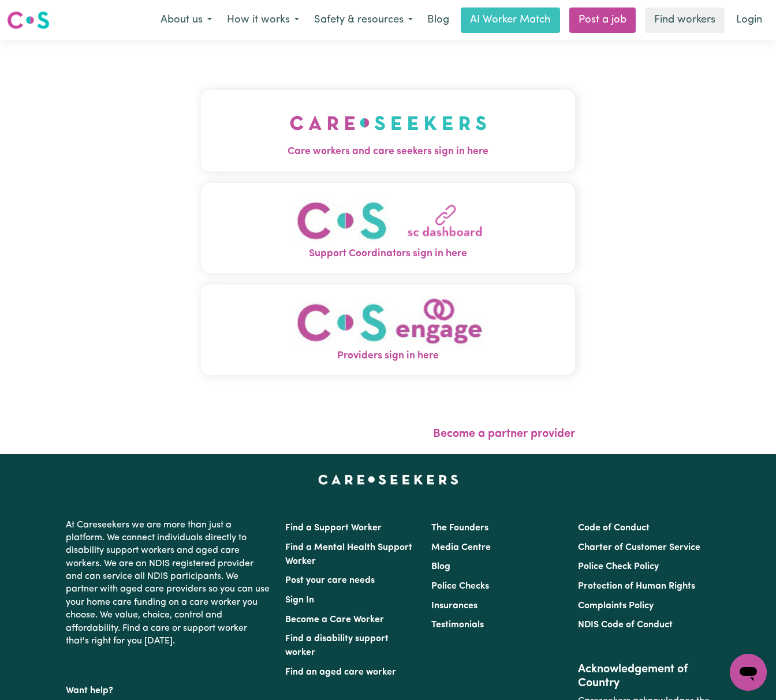 This screenshot has height=700, width=776. Describe the element at coordinates (626, 625) in the screenshot. I see `a: NDIS Code of Conduct` at that location.